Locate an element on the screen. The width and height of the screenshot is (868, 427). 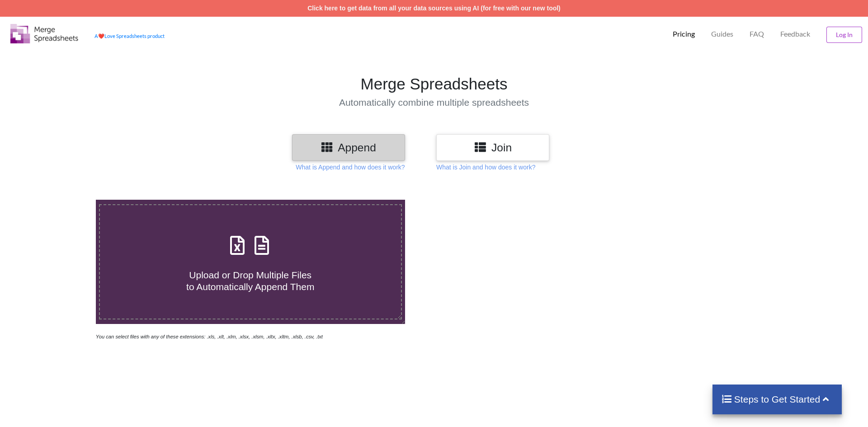
h3: Append is located at coordinates (349, 147).